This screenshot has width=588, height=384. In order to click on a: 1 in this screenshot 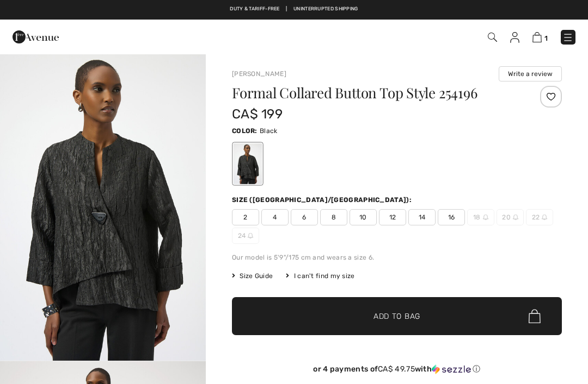, I will do `click(540, 37)`.